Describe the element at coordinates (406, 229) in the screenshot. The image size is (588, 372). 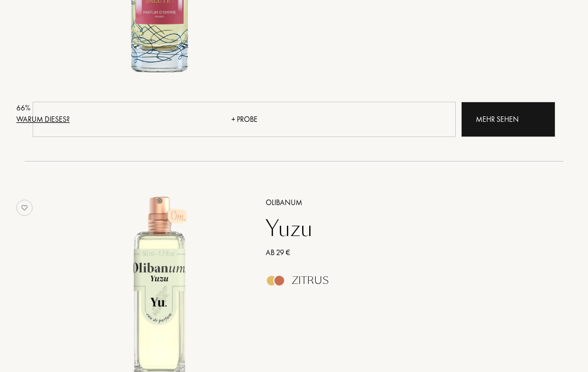
I see `a: Yuzu` at that location.